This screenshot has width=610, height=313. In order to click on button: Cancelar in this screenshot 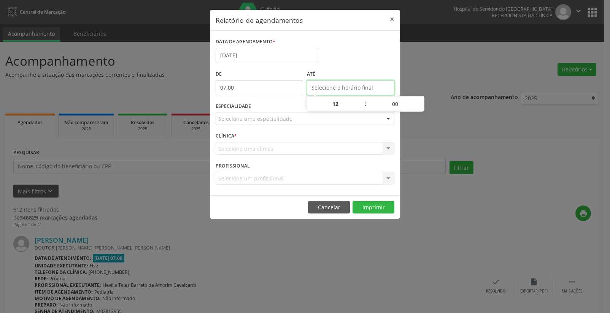, I will do `click(329, 208)`.